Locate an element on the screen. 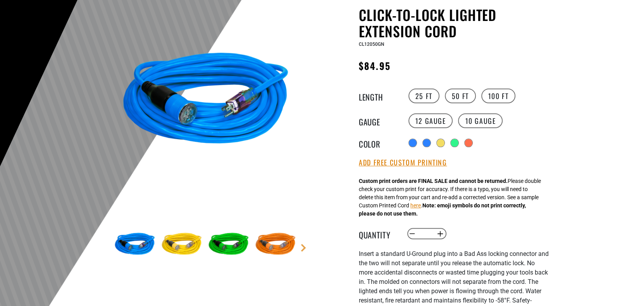  label: 12 Gauge is located at coordinates (431, 120).